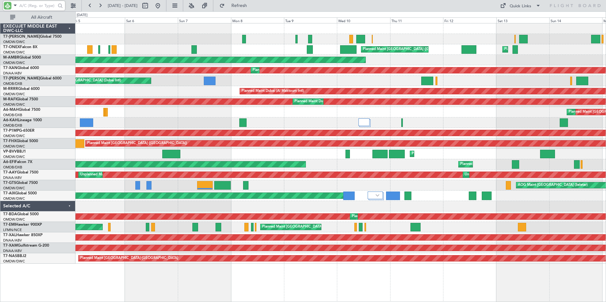  Describe the element at coordinates (10, 256) in the screenshot. I see `span: T7-NAS` at that location.